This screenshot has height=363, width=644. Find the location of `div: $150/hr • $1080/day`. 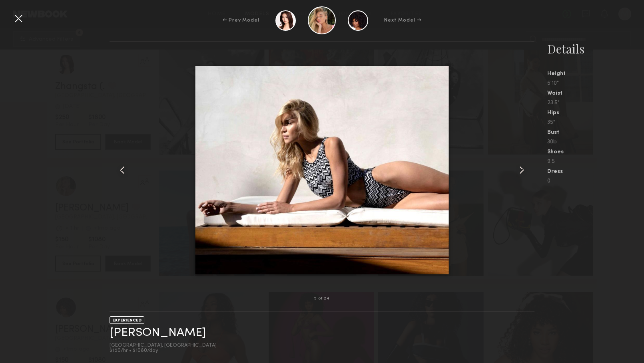

div: $150/hr • $1080/day is located at coordinates (163, 351).